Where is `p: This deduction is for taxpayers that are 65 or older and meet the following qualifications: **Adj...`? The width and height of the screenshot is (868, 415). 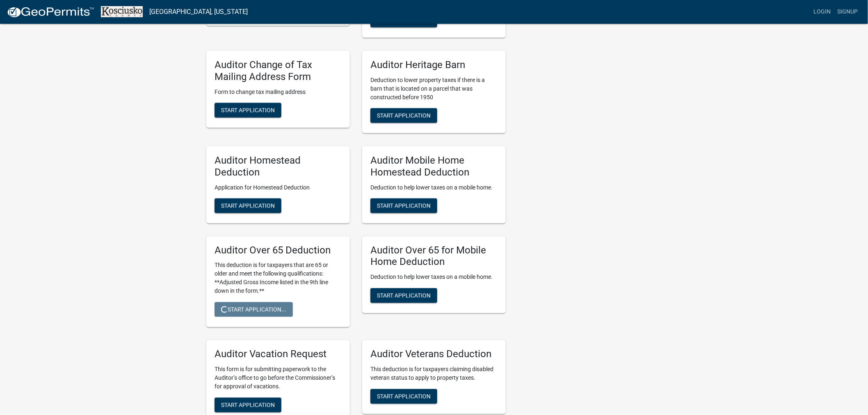
p: This deduction is for taxpayers that are 65 or older and meet the following qualifications: **Adj... is located at coordinates (278, 278).